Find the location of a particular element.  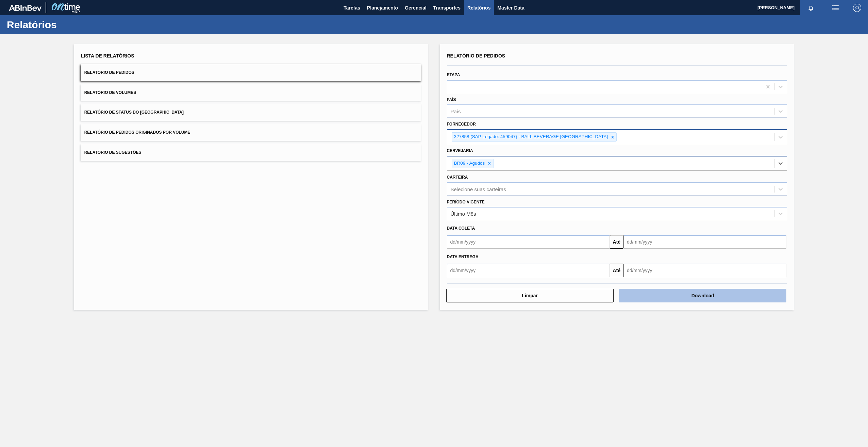

span: Relatório de Pedidos Originados por Volume is located at coordinates (138, 132).